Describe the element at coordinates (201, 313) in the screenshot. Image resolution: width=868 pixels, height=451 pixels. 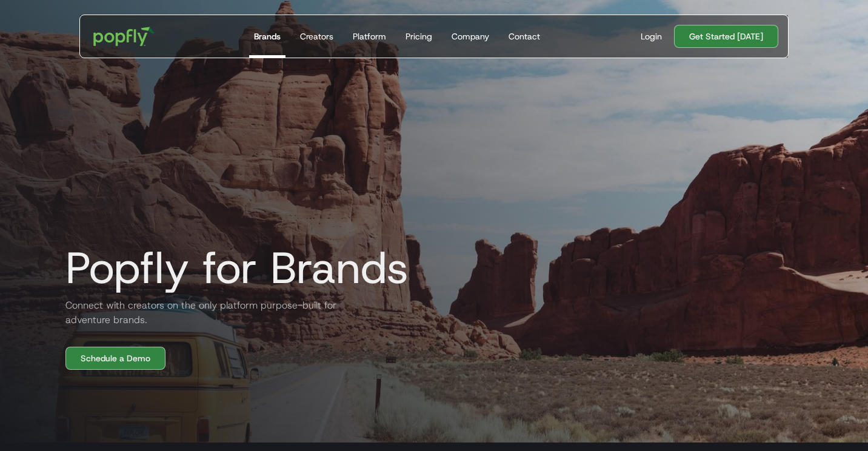
I see `h2: Connect with creators on the only platform purpose-built for adventure brands.` at that location.